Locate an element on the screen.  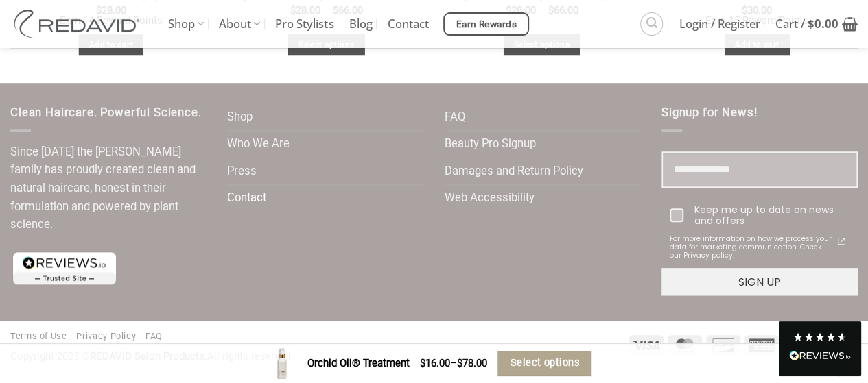
span: For more information on how we process your data for marketing communication. Check our Privacy p... is located at coordinates (751, 248).